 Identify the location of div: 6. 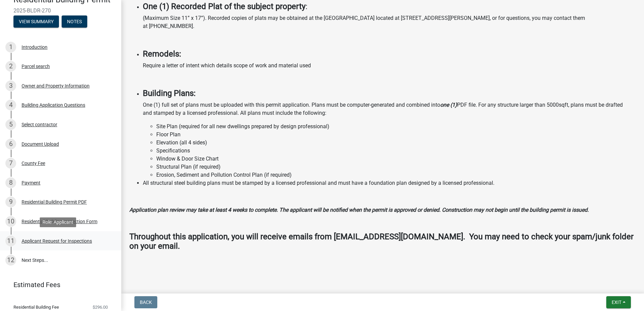
(11, 144).